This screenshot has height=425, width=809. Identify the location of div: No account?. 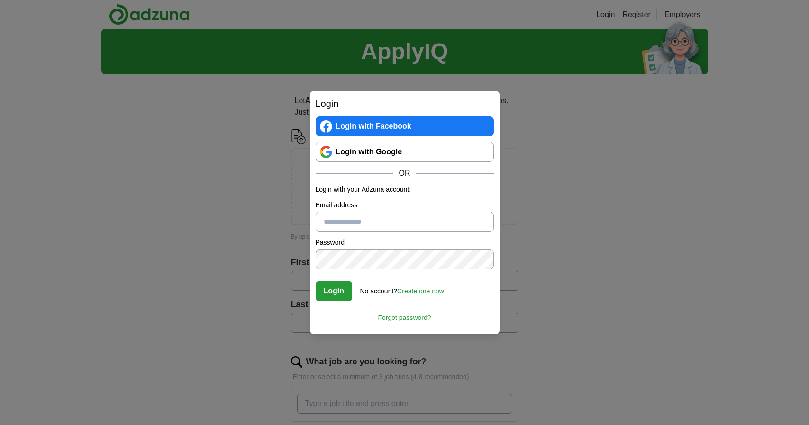
(402, 289).